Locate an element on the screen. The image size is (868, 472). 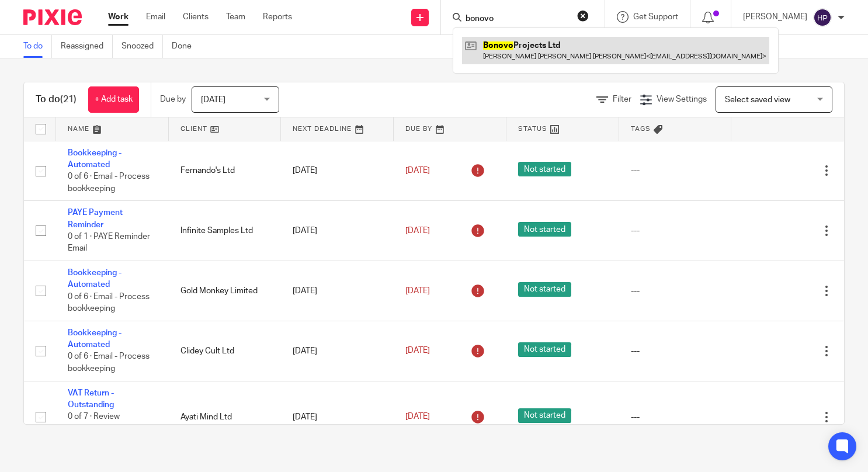
td: Fernando's Ltd is located at coordinates (225, 170).